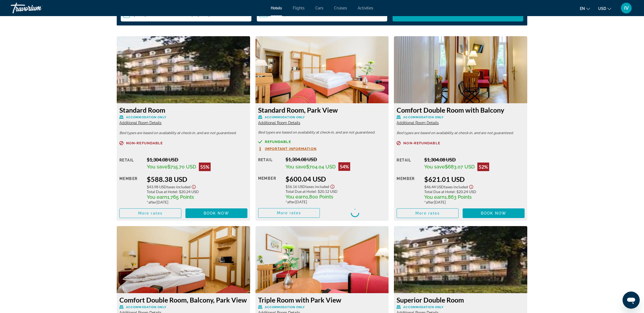 This screenshot has width=644, height=313. What do you see at coordinates (341, 8) in the screenshot?
I see `a: Cruises` at bounding box center [341, 8].